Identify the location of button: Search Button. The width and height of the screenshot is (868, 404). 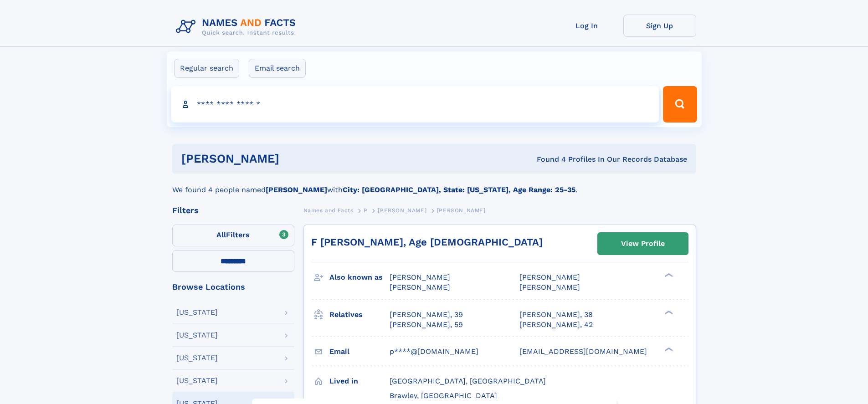
(680, 104).